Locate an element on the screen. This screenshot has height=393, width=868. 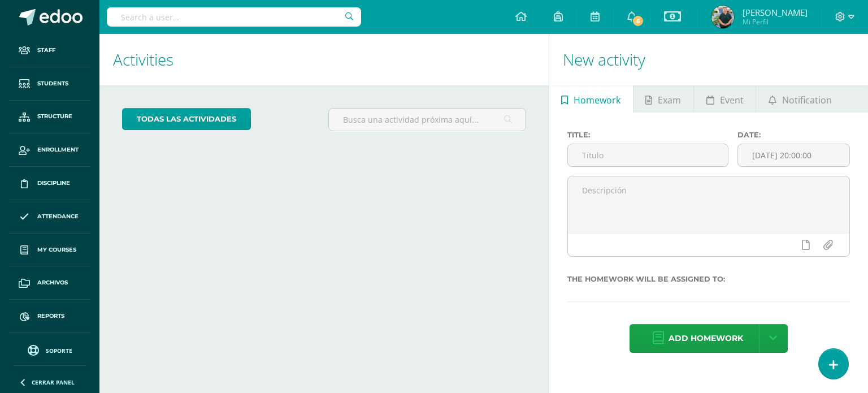
span: Homework is located at coordinates (597, 100).